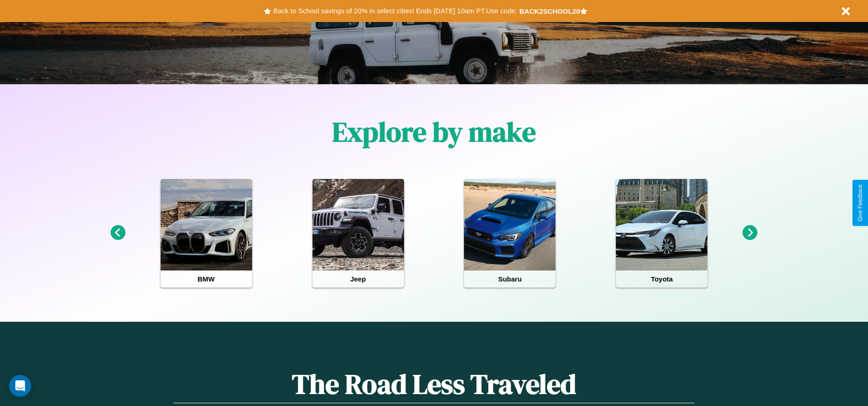 The height and width of the screenshot is (406, 868). What do you see at coordinates (662, 279) in the screenshot?
I see `h4: Toyota` at bounding box center [662, 279].